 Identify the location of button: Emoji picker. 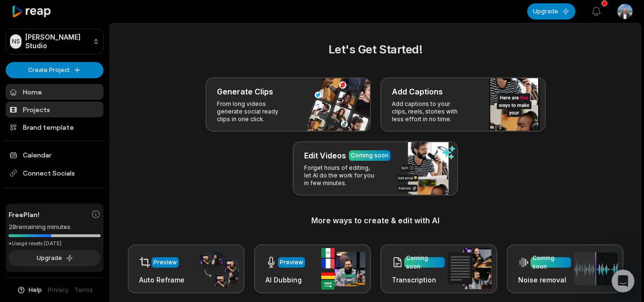
(19, 233).